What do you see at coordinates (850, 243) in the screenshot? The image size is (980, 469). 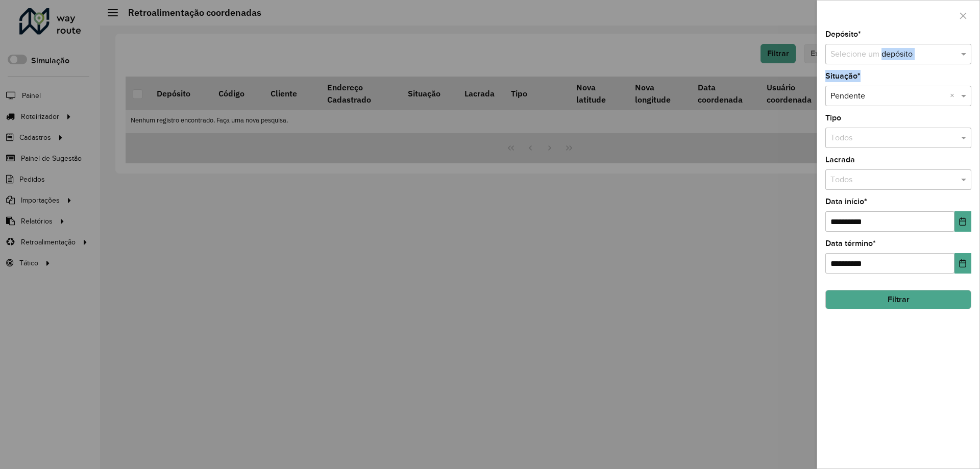 I see `label: Data término` at bounding box center [850, 243].